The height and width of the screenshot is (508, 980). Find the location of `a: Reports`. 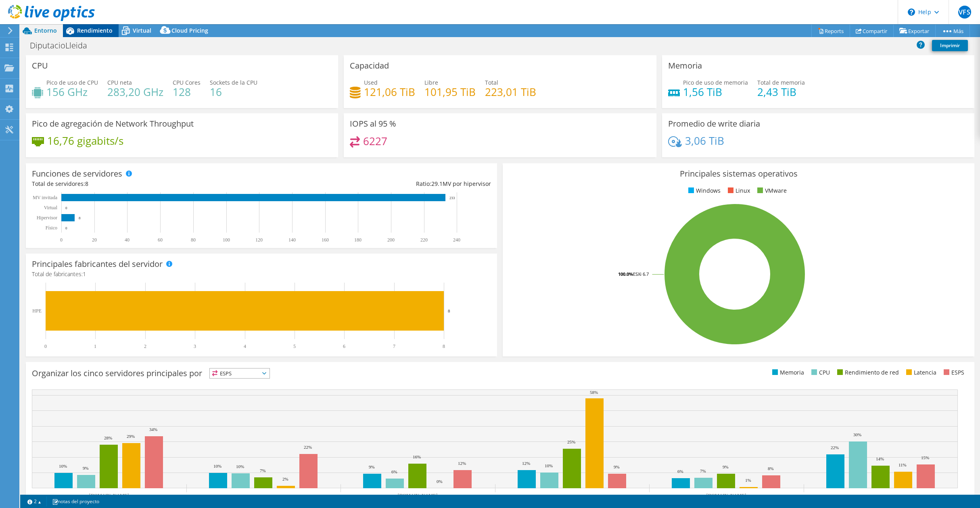

a: Reports is located at coordinates (831, 31).